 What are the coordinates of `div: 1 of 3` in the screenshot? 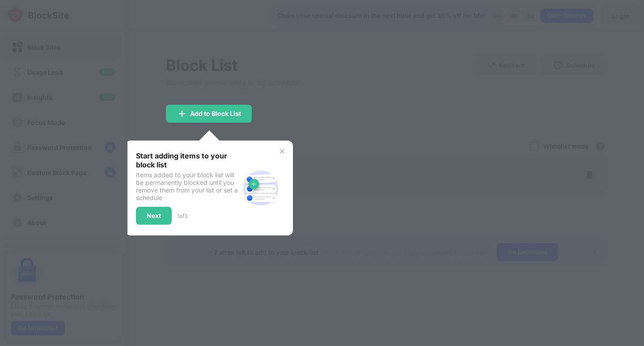 It's located at (182, 216).